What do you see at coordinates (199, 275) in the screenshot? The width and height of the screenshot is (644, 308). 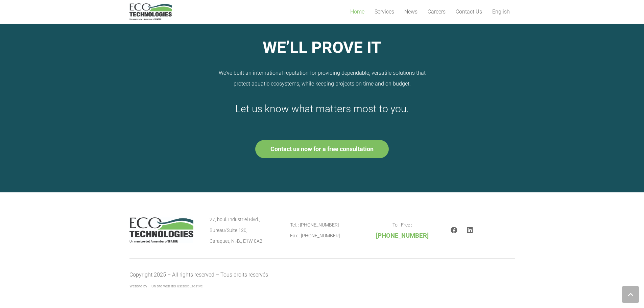 I see `span: Copyright 2025 – All rights reserved – Tous droits réservés` at bounding box center [199, 275].